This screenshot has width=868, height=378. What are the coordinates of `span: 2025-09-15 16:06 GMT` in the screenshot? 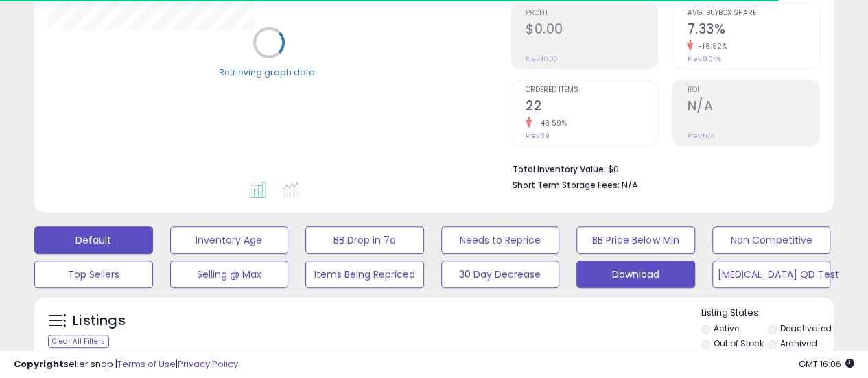 It's located at (826, 364).